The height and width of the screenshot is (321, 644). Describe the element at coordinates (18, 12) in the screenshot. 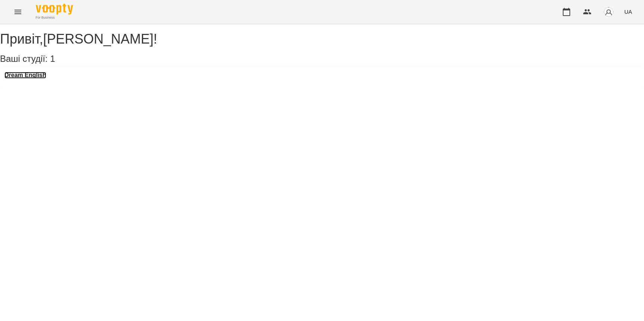

I see `button: Menu` at that location.